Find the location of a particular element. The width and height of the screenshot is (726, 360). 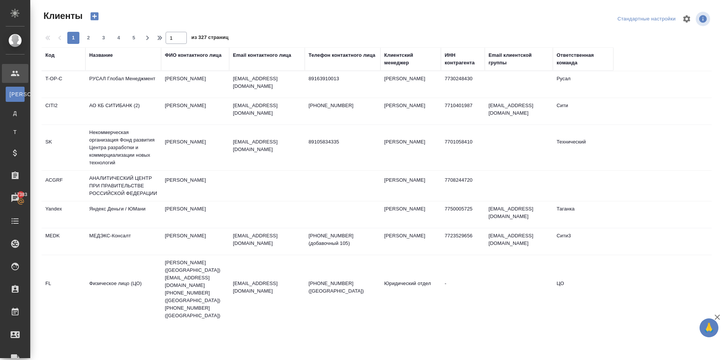

td: МЕДЭКС-Консалт is located at coordinates (123, 241).